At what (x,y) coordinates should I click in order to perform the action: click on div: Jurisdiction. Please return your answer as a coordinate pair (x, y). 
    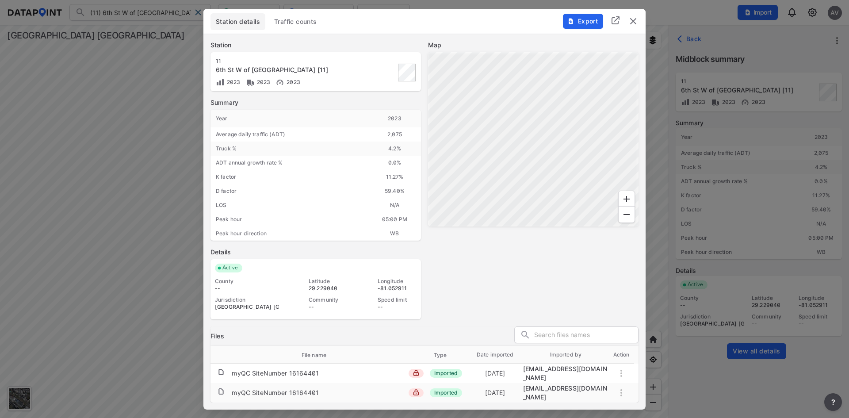
    Looking at the image, I should click on (247, 300).